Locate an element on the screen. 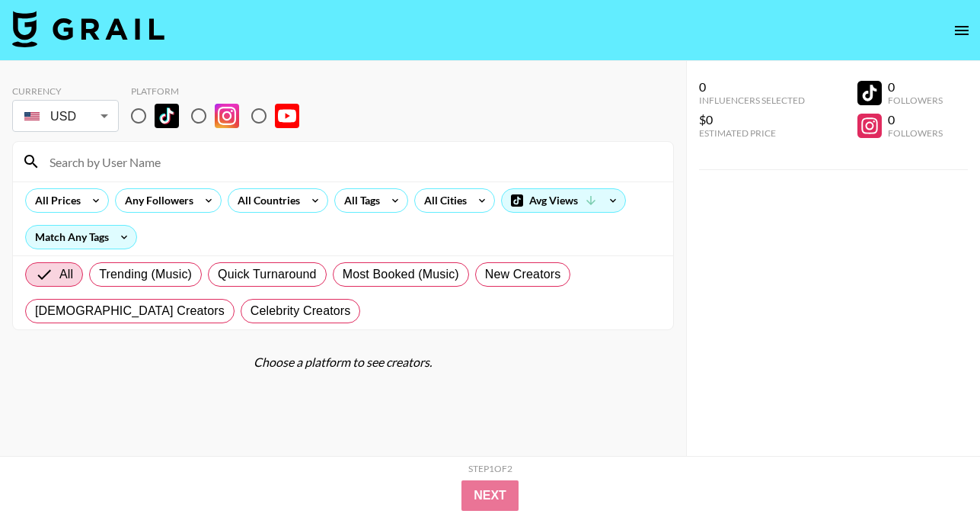 The width and height of the screenshot is (980, 517). div: Platform is located at coordinates (220, 90).